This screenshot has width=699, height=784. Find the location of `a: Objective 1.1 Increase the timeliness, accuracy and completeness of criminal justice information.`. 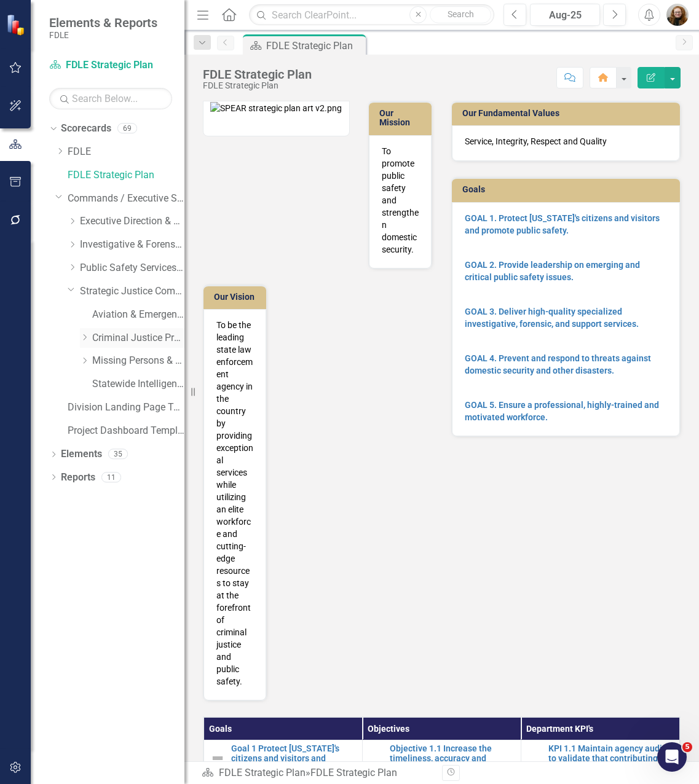

a: Objective 1.1 Increase the timeliness, accuracy and completeness of criminal justice information. is located at coordinates (452, 763).